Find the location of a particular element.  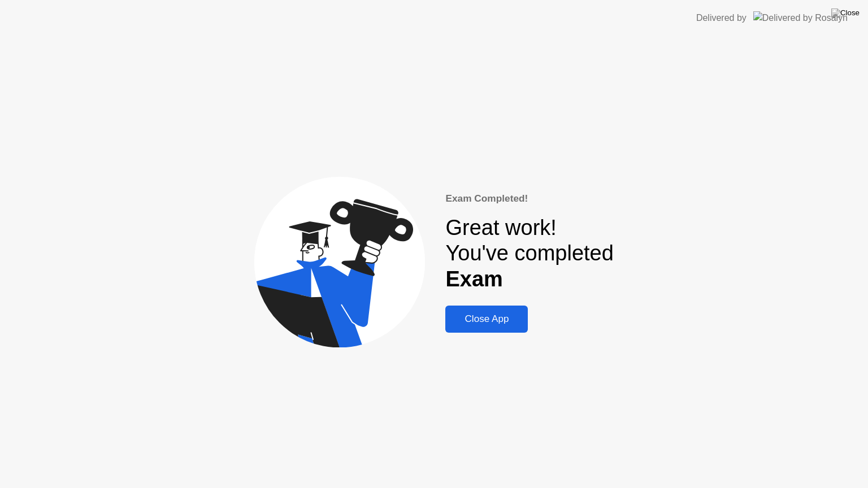

div: Great work! You've completed is located at coordinates (529, 254).